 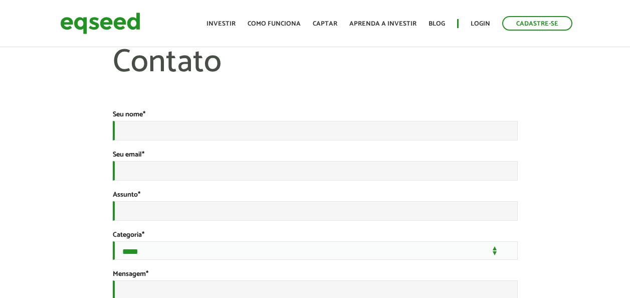 I want to click on h1: Contato, so click(x=315, y=78).